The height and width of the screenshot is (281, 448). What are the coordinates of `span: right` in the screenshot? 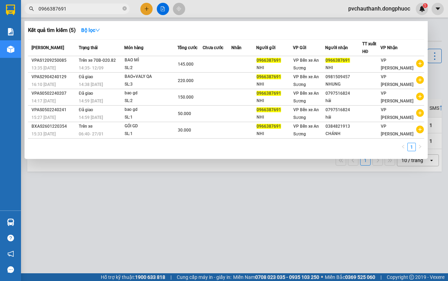 It's located at (420, 146).